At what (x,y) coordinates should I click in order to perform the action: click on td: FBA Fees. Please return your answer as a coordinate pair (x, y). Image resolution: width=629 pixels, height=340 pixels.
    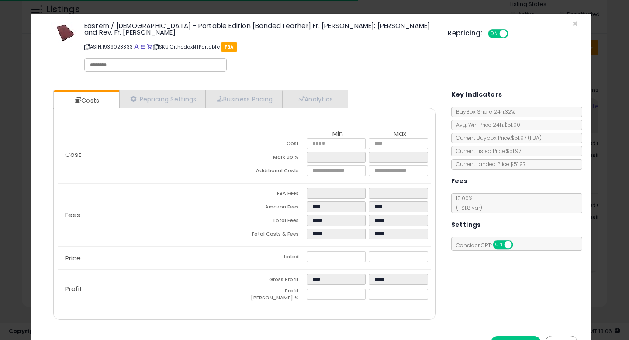
    Looking at the image, I should click on (276, 195).